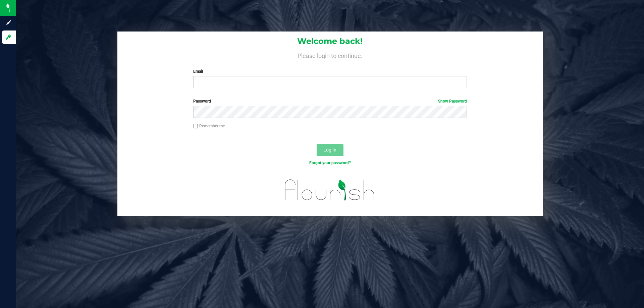 The height and width of the screenshot is (308, 644). I want to click on span: Log In, so click(329, 150).